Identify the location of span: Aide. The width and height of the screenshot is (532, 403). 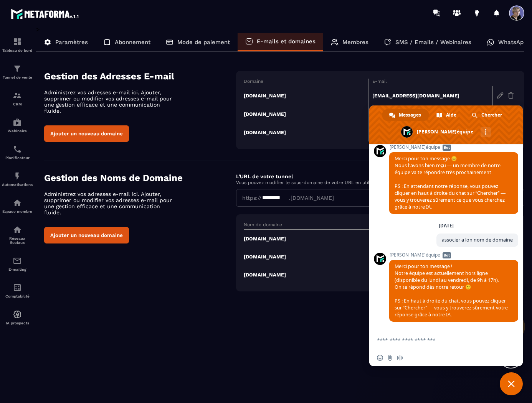
(451, 115).